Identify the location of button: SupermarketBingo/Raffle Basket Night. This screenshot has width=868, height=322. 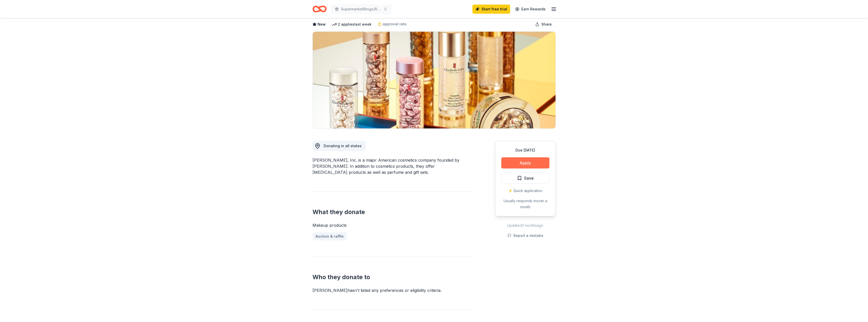
(362, 9).